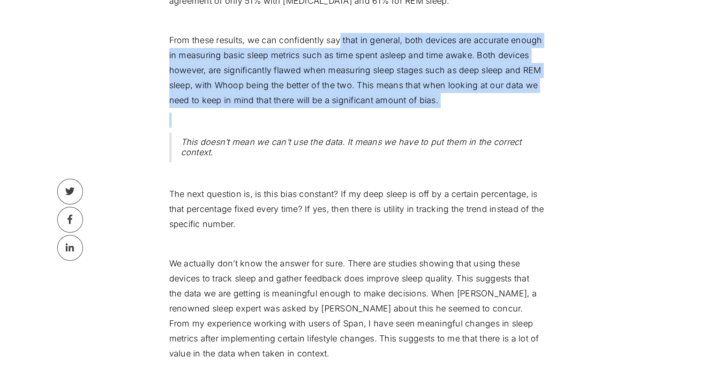  I want to click on p: The next question is, is this bias constant? If my deep sleep is off by a certain percentage, is ..., so click(357, 209).